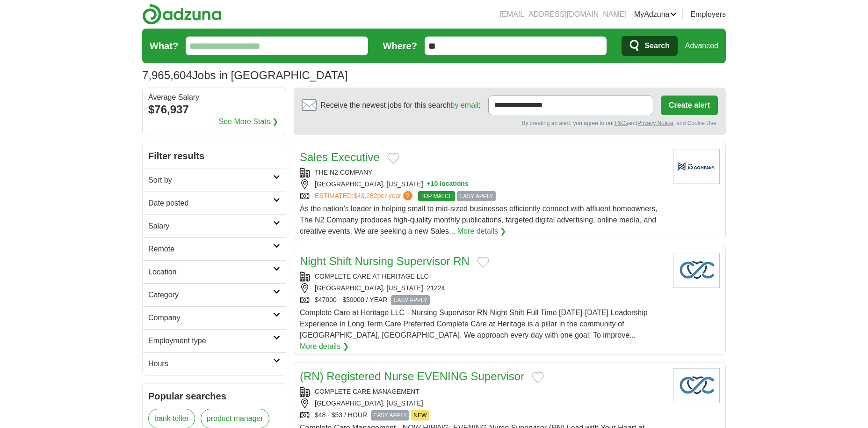 The height and width of the screenshot is (428, 868). What do you see at coordinates (621, 123) in the screenshot?
I see `a: T&Cs` at bounding box center [621, 123].